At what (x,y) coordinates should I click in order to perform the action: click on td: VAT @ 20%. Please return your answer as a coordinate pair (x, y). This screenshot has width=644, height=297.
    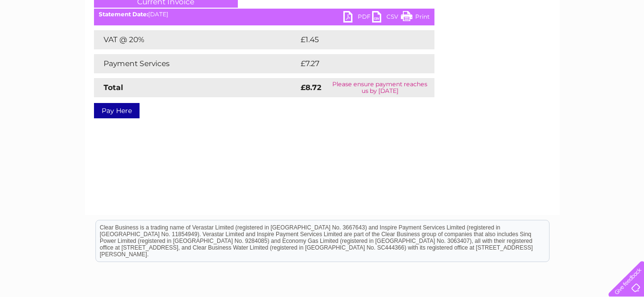
    Looking at the image, I should click on (196, 39).